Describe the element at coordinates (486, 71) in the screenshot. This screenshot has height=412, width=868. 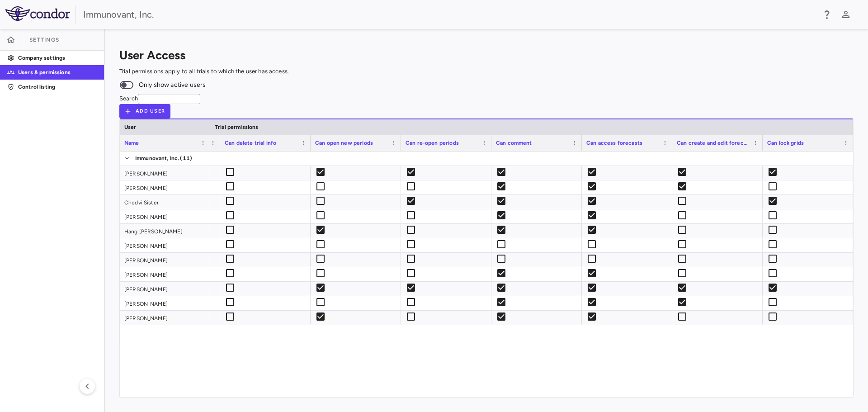
I see `p: Trial permissions apply to all trials to which the user has access.` at that location.